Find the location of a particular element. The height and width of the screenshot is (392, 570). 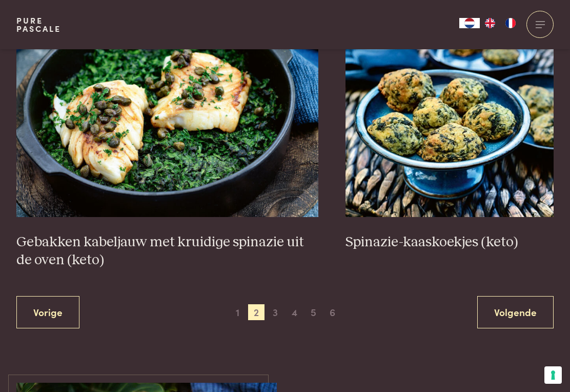

div: Language is located at coordinates (470, 23).